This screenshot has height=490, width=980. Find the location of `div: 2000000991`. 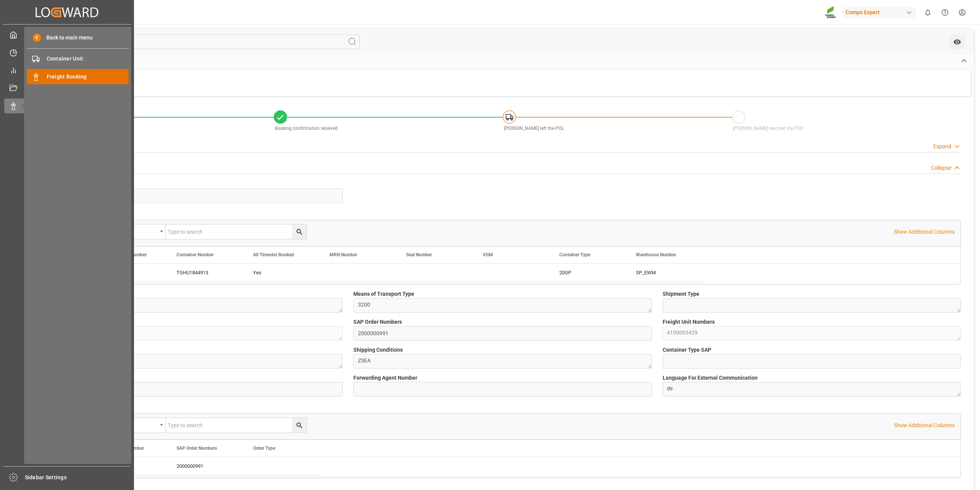

div: 2000000991 is located at coordinates (206, 466).